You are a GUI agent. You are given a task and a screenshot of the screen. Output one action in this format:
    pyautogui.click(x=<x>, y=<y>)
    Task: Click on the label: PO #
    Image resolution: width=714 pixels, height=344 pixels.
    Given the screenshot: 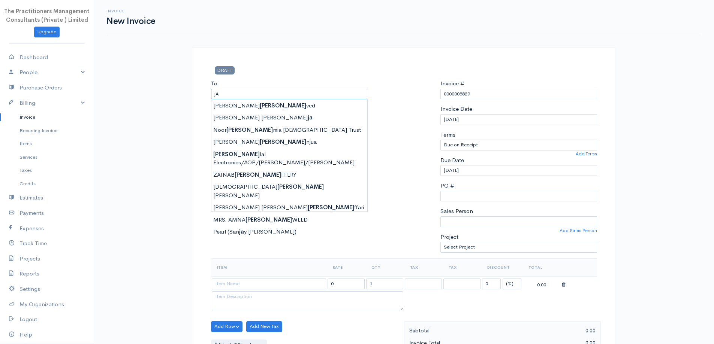 What is the action you would take?
    pyautogui.click(x=447, y=186)
    